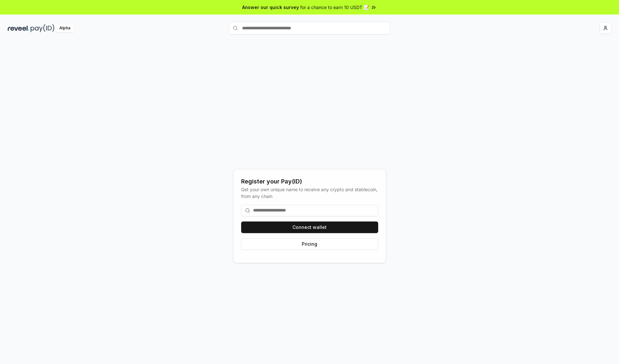 This screenshot has height=364, width=619. Describe the element at coordinates (310, 193) in the screenshot. I see `div: Get your own unique name to receive any crypto and stablecoin, from any chain` at that location.